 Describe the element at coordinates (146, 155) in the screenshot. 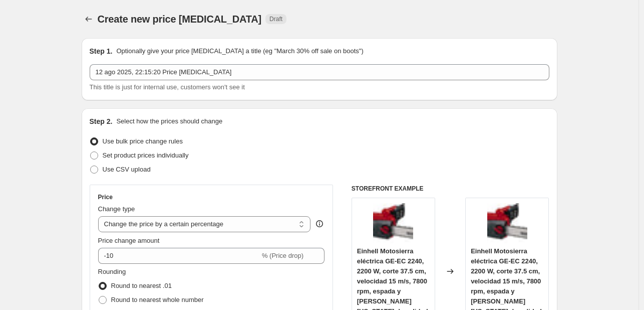

I see `span: Set product prices individually` at that location.